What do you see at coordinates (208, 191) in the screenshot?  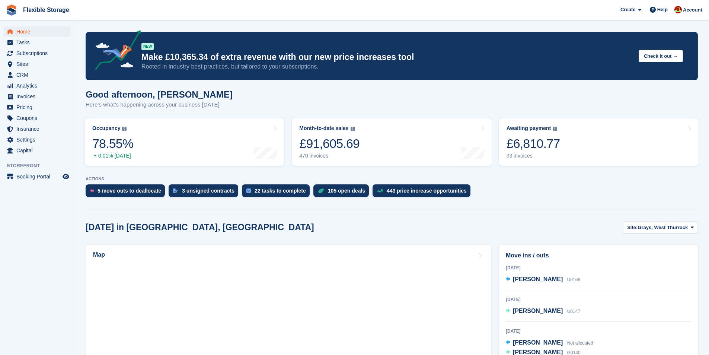 I see `div: 3 unsigned contracts` at bounding box center [208, 191].